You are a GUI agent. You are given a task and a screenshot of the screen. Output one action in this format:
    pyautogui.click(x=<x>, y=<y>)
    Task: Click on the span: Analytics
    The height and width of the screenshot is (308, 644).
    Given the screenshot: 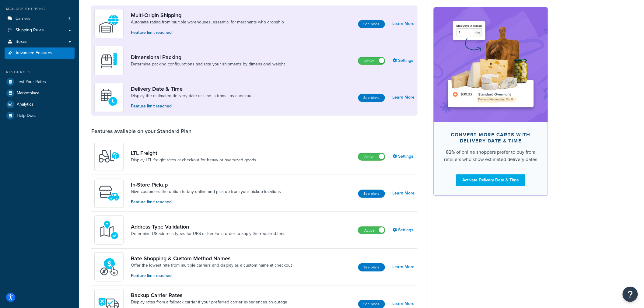 What is the action you would take?
    pyautogui.click(x=25, y=105)
    